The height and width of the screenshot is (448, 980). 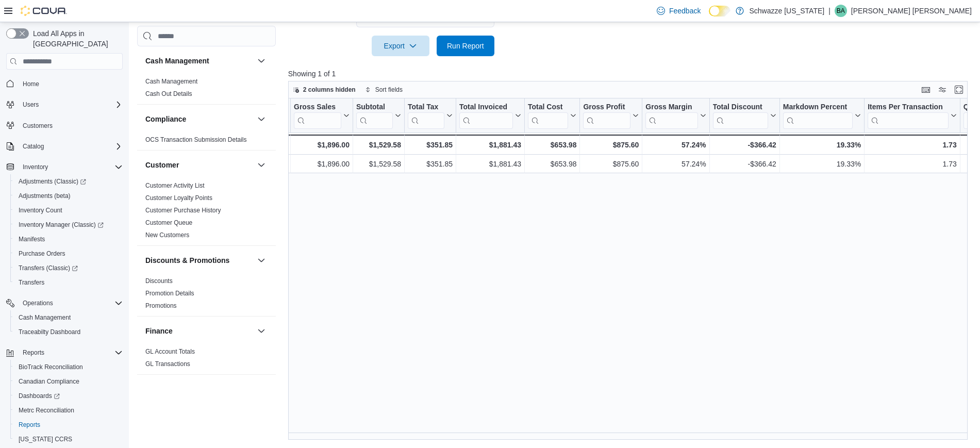 I want to click on span: BA, so click(x=841, y=11).